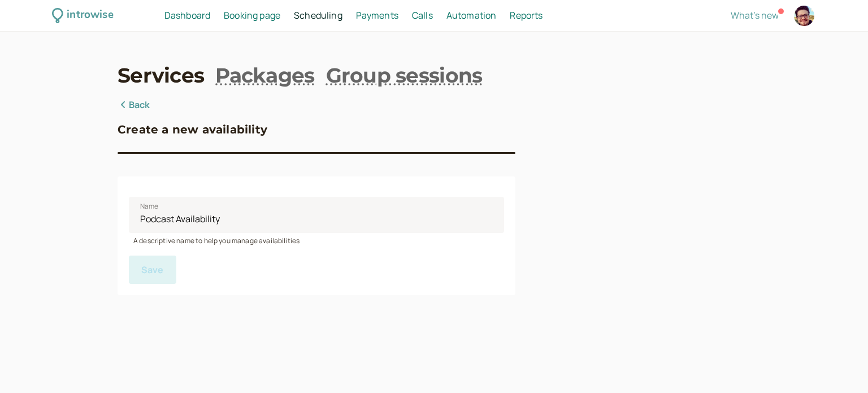 The image size is (868, 393). Describe the element at coordinates (754, 15) in the screenshot. I see `span: What's new` at that location.